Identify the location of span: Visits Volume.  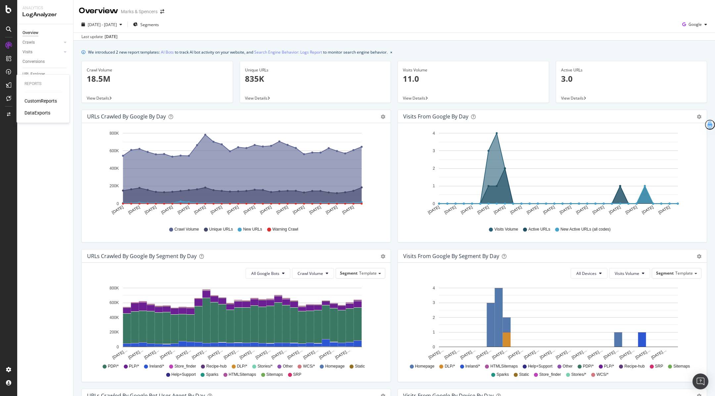
(506, 230).